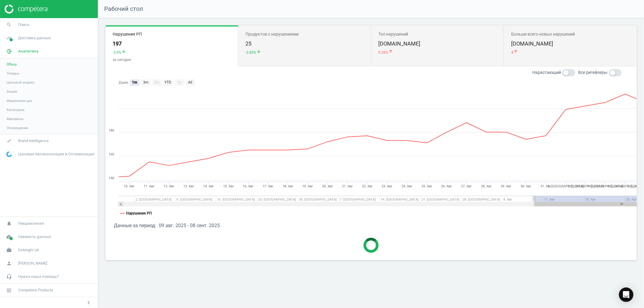 This screenshot has height=308, width=644. I want to click on text: 3m, so click(146, 83).